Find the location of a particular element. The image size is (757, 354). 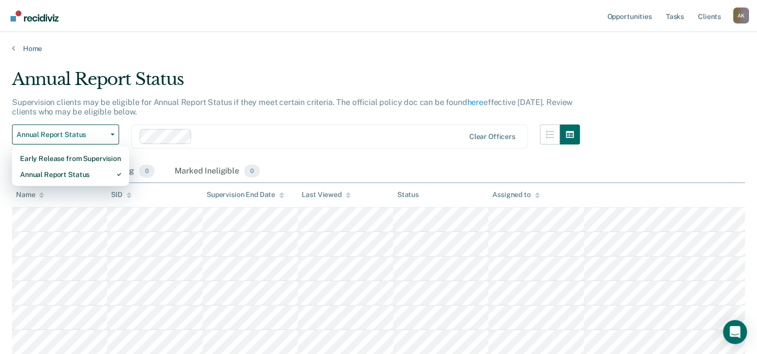

div: Name is located at coordinates (30, 195).